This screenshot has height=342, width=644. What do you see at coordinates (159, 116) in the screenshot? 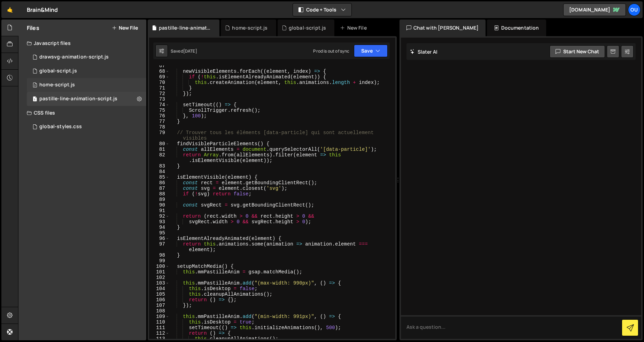
I see `div: 76` at bounding box center [159, 116].